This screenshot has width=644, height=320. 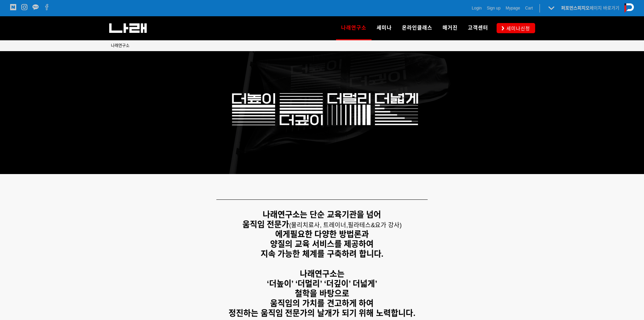 What do you see at coordinates (513, 8) in the screenshot?
I see `a: Mypage` at bounding box center [513, 8].